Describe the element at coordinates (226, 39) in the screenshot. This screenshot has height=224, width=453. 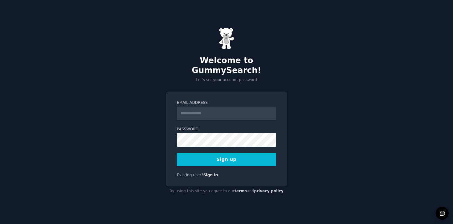
I see `img: Gummy Bear` at that location.